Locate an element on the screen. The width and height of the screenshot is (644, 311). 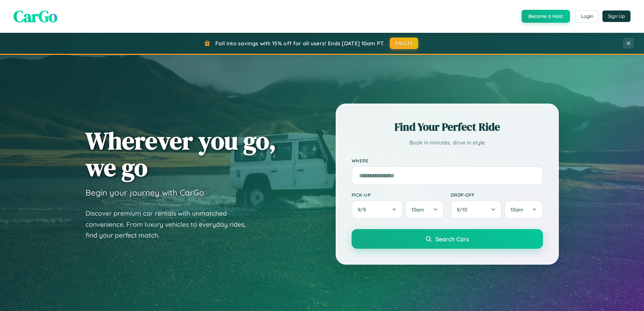
label: Where is located at coordinates (447, 160).